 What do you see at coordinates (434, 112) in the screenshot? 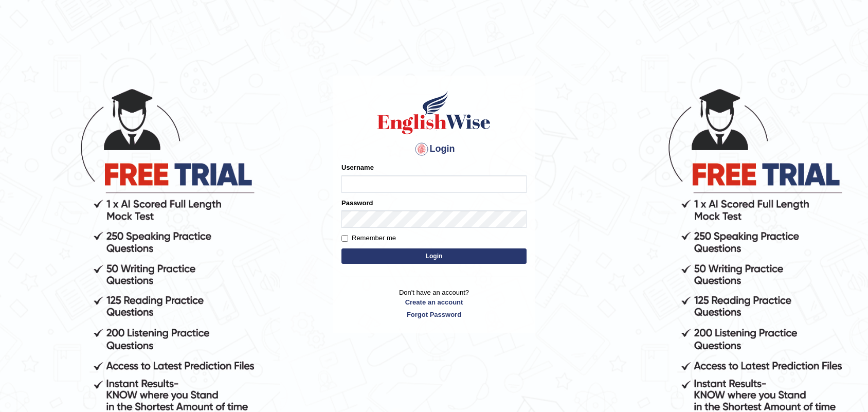
I see `img: Logo of English Wise sign in for intelligent practice with AI` at bounding box center [434, 112].